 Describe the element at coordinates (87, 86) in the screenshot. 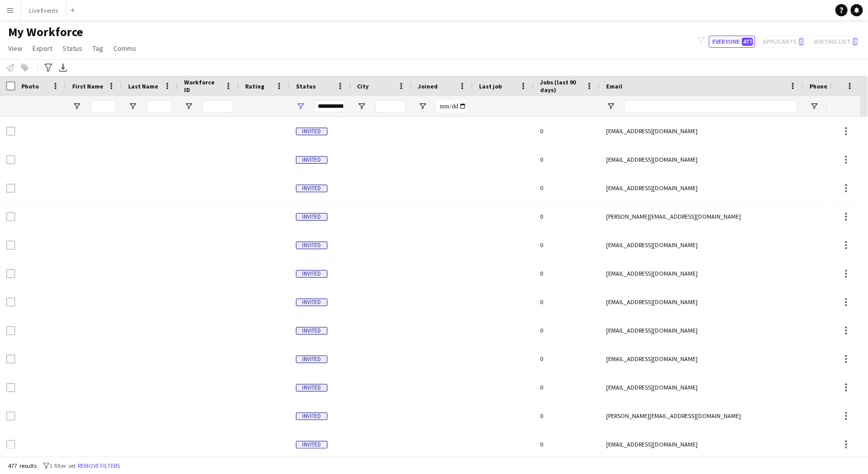

I see `span: First Name` at that location.